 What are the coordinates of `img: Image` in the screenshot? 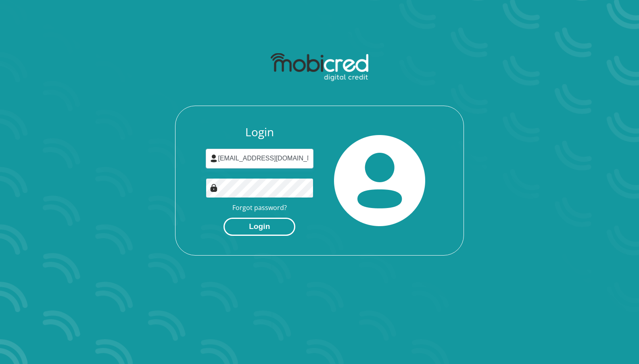 It's located at (214, 188).